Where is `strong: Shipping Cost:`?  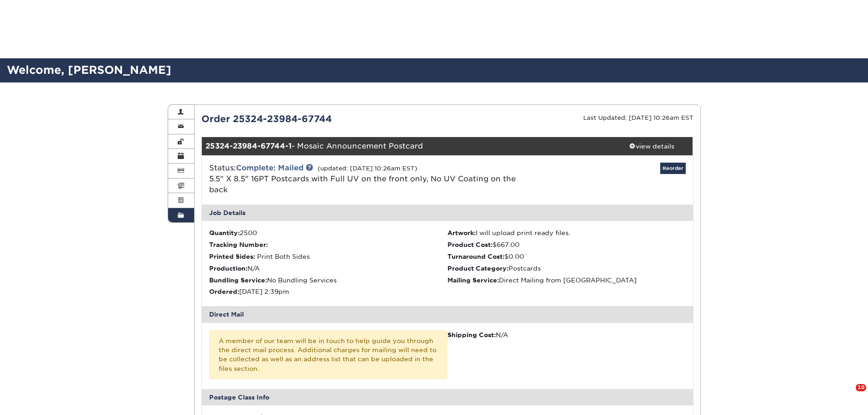
strong: Shipping Cost: is located at coordinates (471, 335).